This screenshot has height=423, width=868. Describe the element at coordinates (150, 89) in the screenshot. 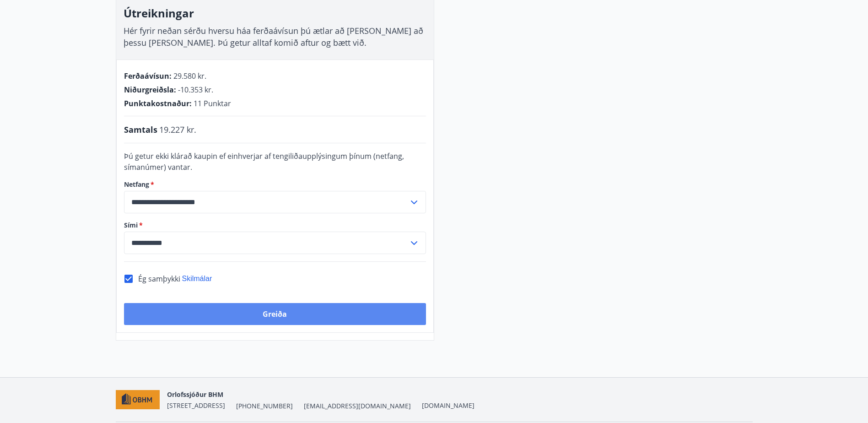

I see `span: Niðurgreiðsla :` at that location.